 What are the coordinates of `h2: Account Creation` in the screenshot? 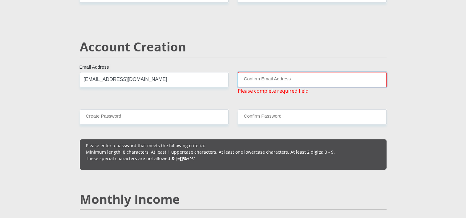 It's located at (233, 47).